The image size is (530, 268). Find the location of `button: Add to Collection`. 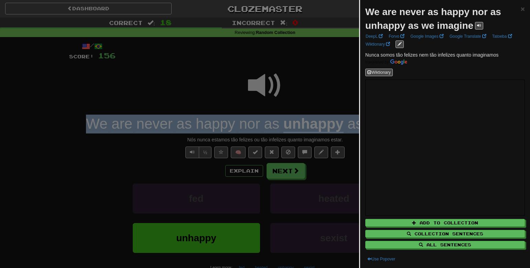

button: Add to Collection is located at coordinates (445, 223).